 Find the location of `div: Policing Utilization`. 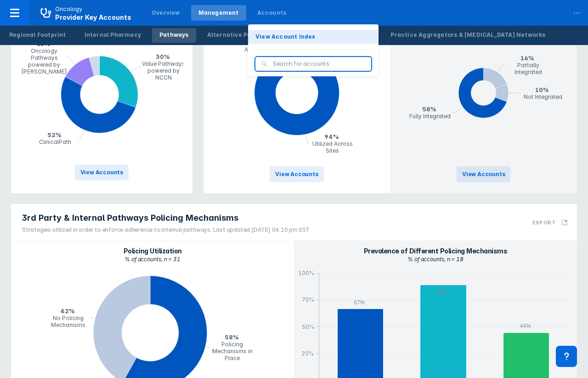

div: Policing Utilization is located at coordinates (152, 251).